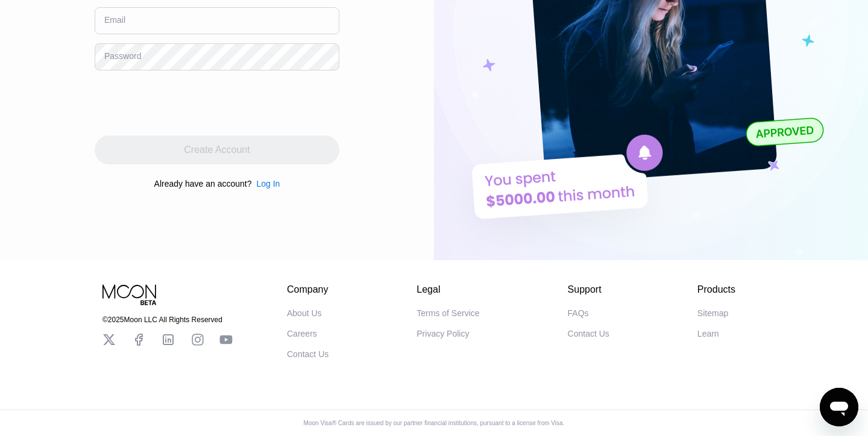 The image size is (868, 436). What do you see at coordinates (203, 184) in the screenshot?
I see `div: Already have an account?` at bounding box center [203, 184].